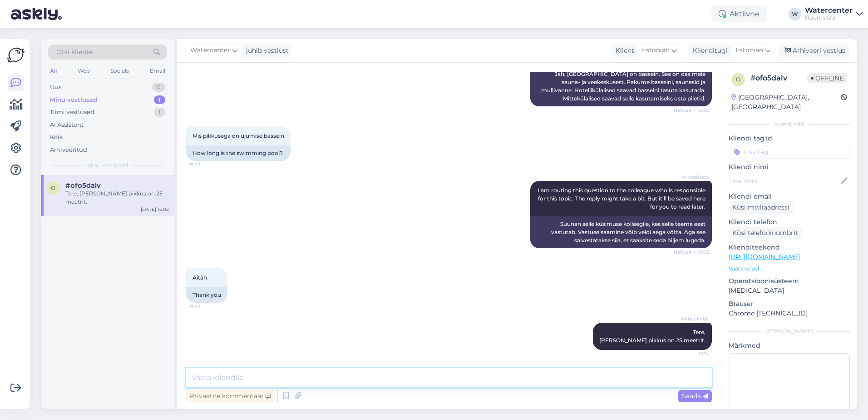 The width and height of the screenshot is (868, 420). Describe the element at coordinates (67, 125) in the screenshot. I see `div: AI Assistent` at that location.